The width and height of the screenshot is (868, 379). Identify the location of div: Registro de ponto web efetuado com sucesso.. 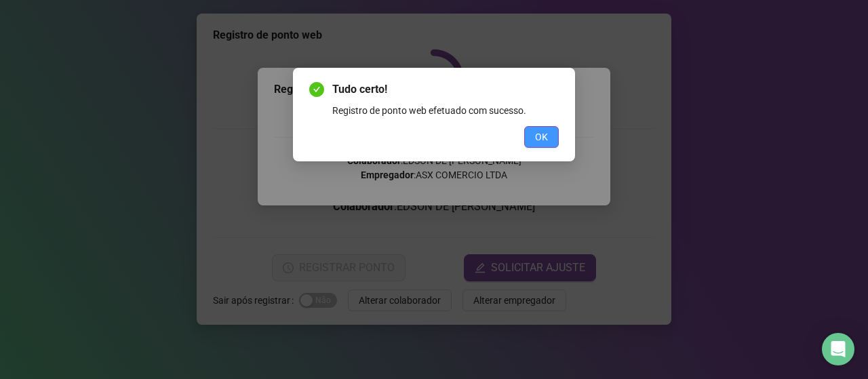
(446, 110).